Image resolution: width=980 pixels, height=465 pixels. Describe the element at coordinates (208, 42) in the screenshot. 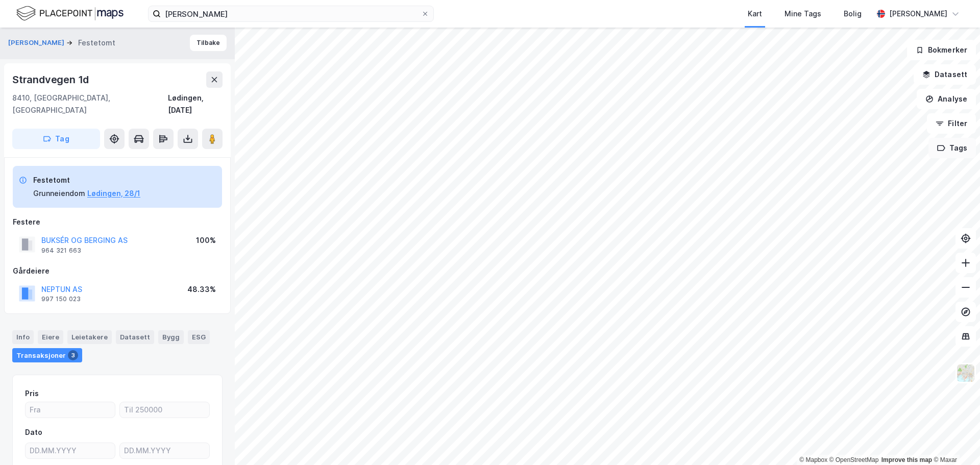

I see `button: Tilbake` at that location.